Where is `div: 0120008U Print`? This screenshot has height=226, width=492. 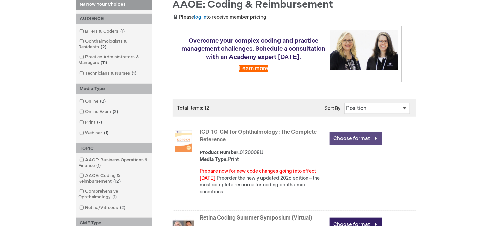
div: 0120008U Print is located at coordinates (263, 156).